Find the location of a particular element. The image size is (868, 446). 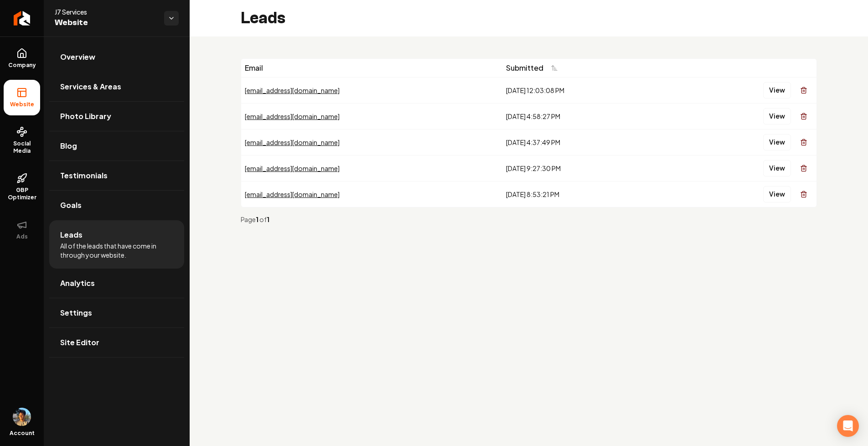

a: GBP Optimizer is located at coordinates (22, 187).